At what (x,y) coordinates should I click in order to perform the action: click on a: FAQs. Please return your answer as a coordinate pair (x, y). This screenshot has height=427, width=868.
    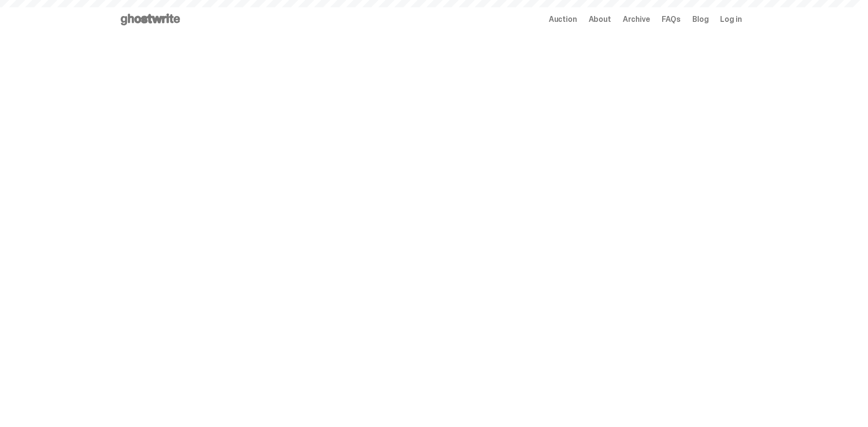
    Looking at the image, I should click on (671, 19).